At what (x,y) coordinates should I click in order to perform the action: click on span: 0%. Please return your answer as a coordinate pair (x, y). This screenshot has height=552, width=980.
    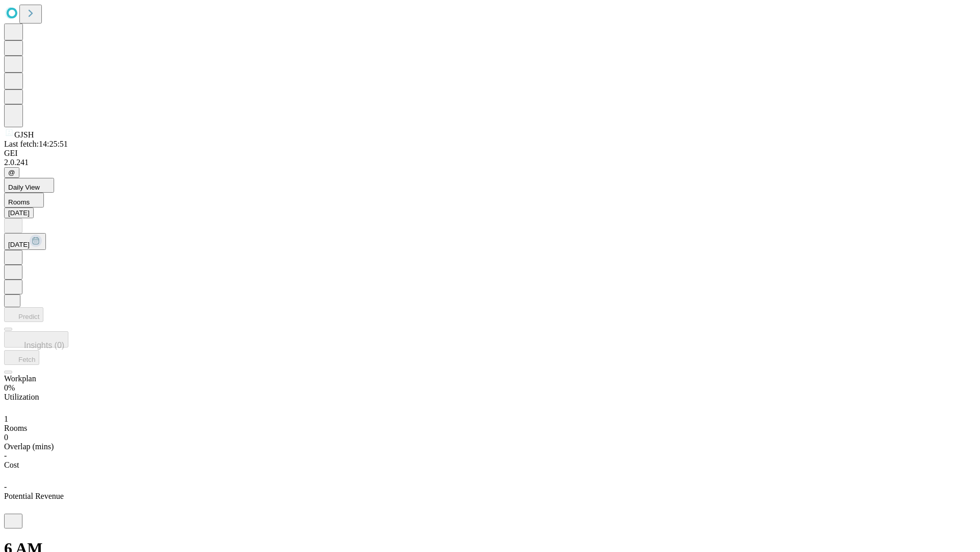
    Looking at the image, I should click on (9, 387).